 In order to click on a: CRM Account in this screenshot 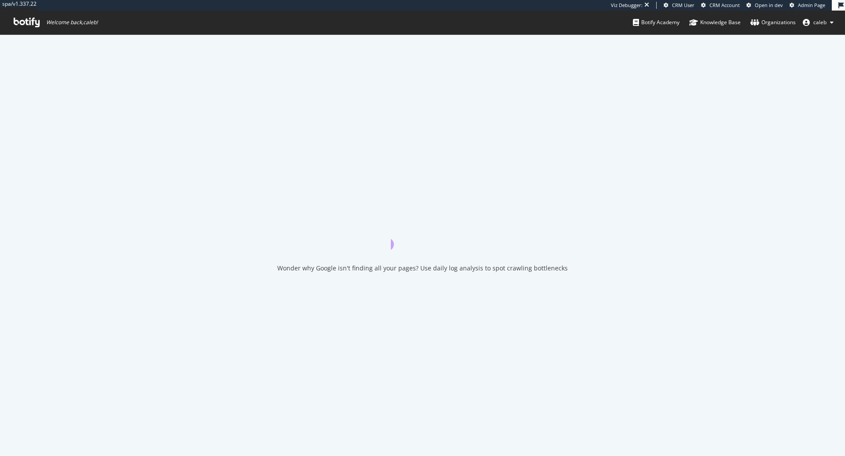, I will do `click(720, 5)`.